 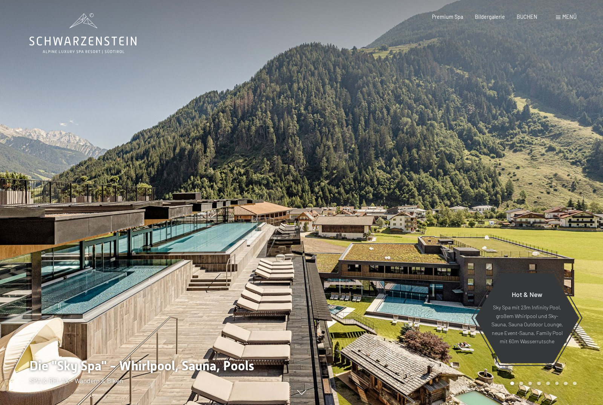 What do you see at coordinates (569, 17) in the screenshot?
I see `span: Menü` at bounding box center [569, 17].